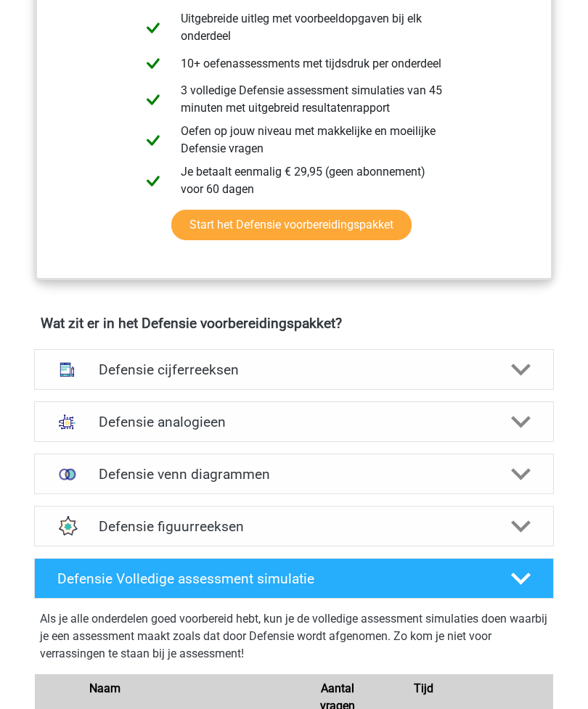 The image size is (588, 709). I want to click on a: Start het Defensie voorbereidingspakket, so click(291, 225).